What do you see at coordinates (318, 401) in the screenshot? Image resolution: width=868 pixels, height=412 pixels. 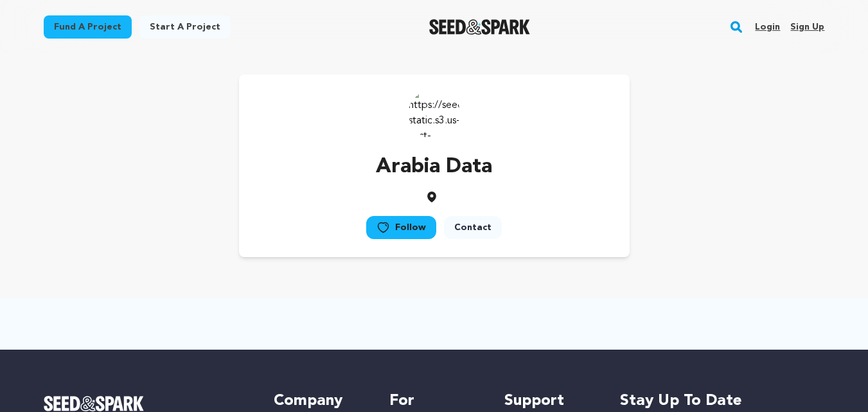 I see `h5: Company` at bounding box center [318, 401].